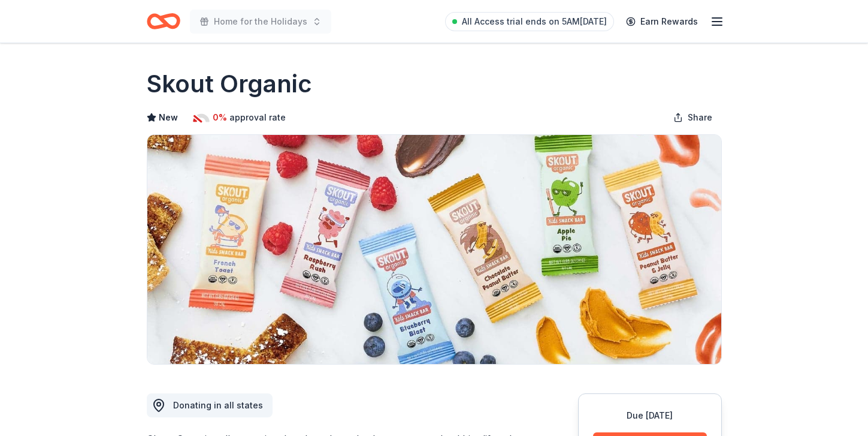 This screenshot has height=436, width=868. What do you see at coordinates (662, 22) in the screenshot?
I see `a: Earn Rewards` at bounding box center [662, 22].